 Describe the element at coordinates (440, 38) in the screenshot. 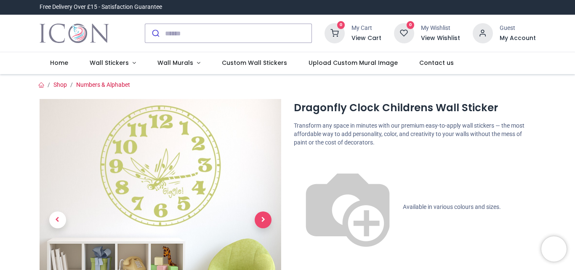

I see `a: View Wishlist` at that location.